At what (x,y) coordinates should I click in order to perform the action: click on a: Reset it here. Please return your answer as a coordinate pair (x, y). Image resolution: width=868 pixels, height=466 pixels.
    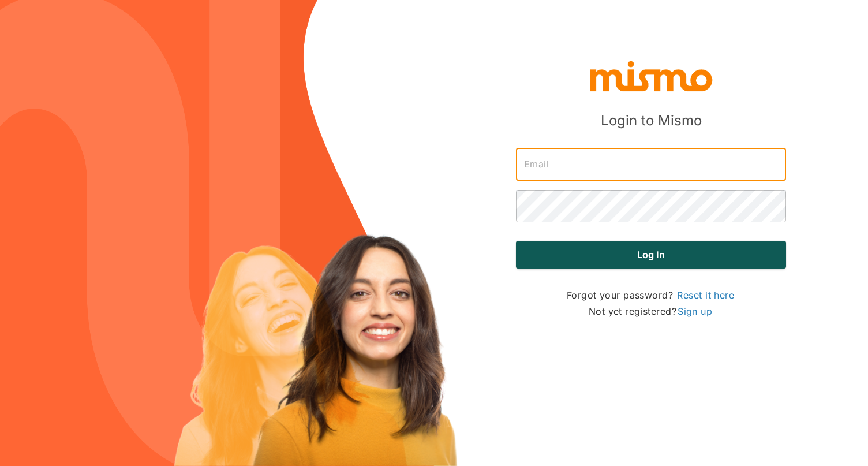
    Looking at the image, I should click on (705, 295).